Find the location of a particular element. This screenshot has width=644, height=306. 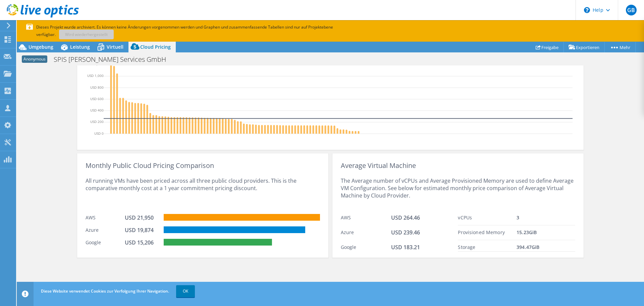

span: Azure is located at coordinates (347, 232).